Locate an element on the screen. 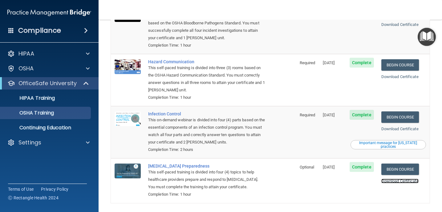 This screenshot has height=212, width=442. p: Continuing Education is located at coordinates (46, 128).